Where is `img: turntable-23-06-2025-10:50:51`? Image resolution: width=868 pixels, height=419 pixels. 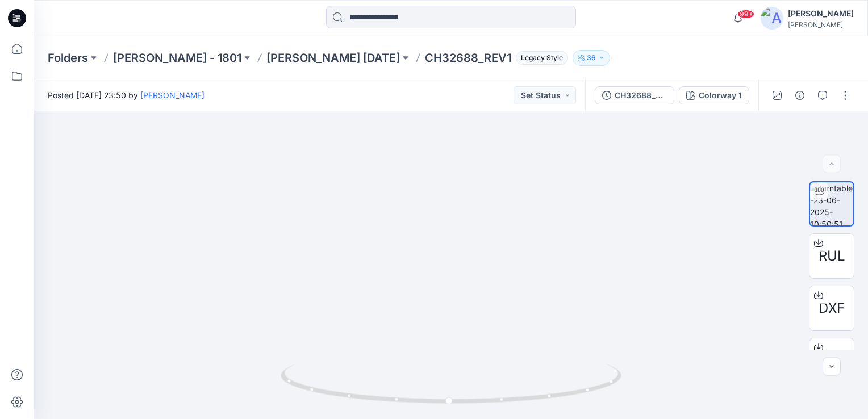 img: turntable-23-06-2025-10:50:51 is located at coordinates (832, 204).